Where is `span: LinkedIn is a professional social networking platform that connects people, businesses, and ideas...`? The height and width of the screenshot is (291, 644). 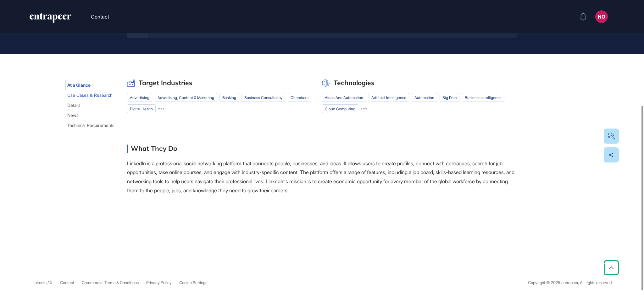 span: LinkedIn is a professional social networking platform that connects people, businesses, and ideas... is located at coordinates (321, 177).